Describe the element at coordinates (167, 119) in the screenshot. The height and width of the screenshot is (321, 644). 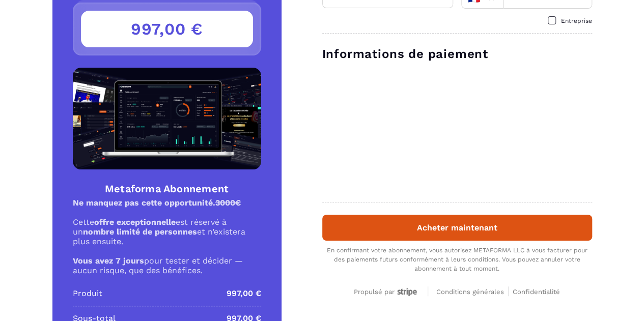
I see `img: Product Image` at that location.